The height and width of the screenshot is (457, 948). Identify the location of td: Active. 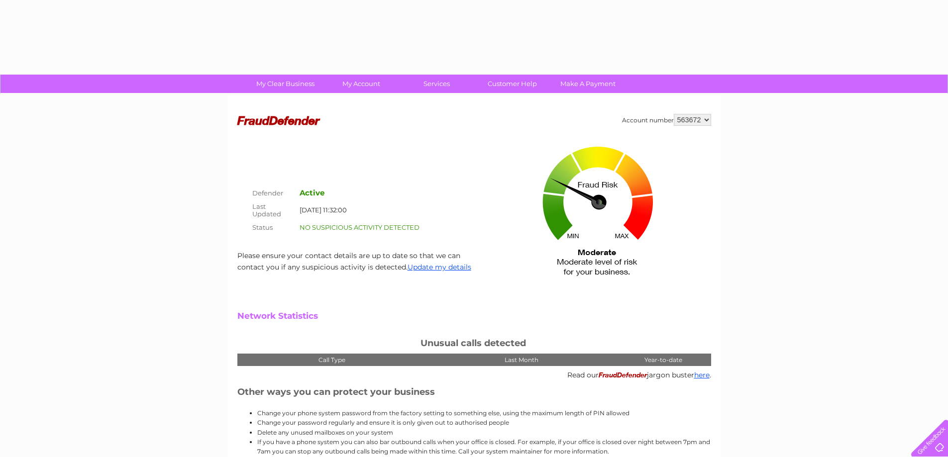
(359, 193).